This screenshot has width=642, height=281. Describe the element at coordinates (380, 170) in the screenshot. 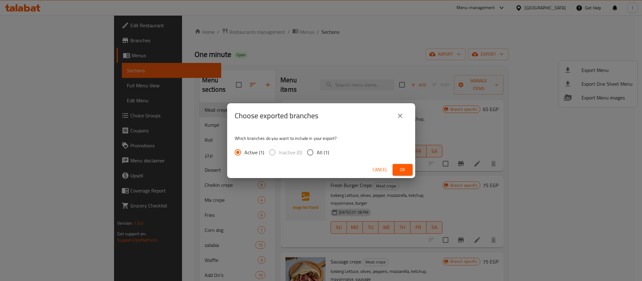

I see `span: Cancel` at that location.